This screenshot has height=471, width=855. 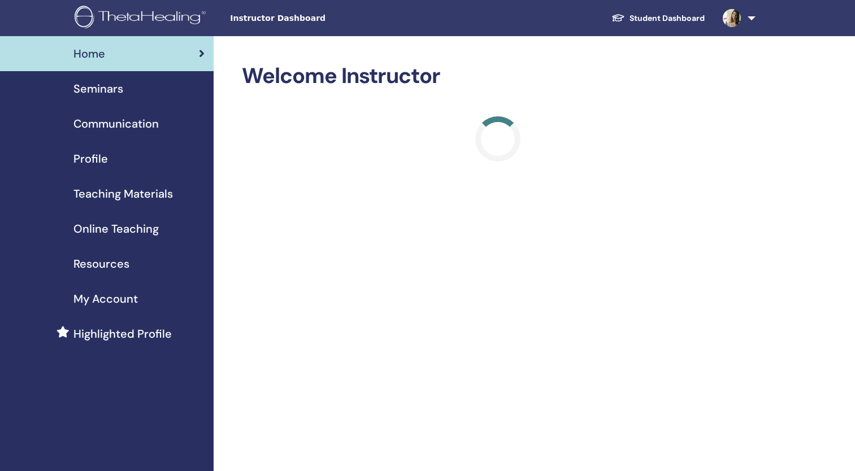 I want to click on span: Profile, so click(x=90, y=159).